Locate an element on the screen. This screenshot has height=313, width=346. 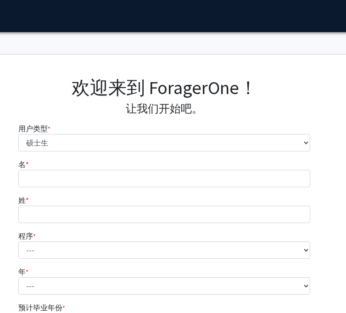
font: 名 is located at coordinates (22, 164).